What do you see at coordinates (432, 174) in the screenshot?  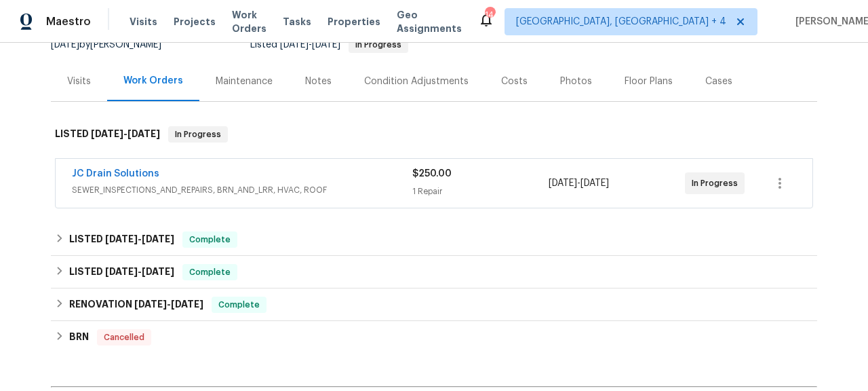 I see `span: $250.00` at bounding box center [432, 174].